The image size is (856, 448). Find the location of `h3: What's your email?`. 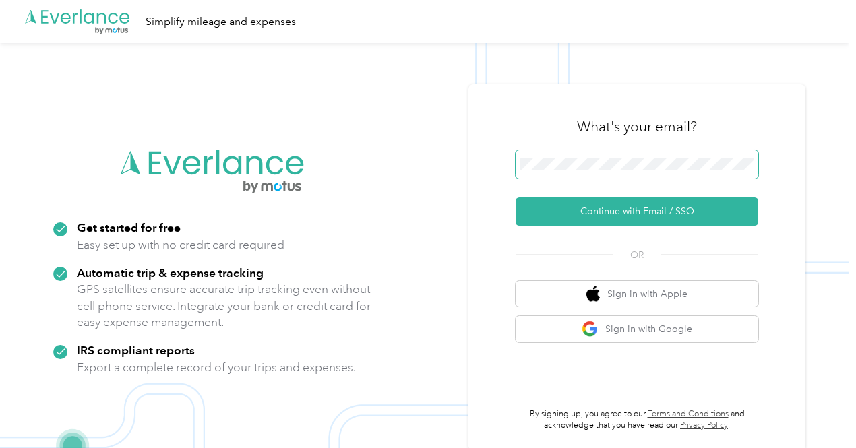

h3: What's your email? is located at coordinates (637, 127).